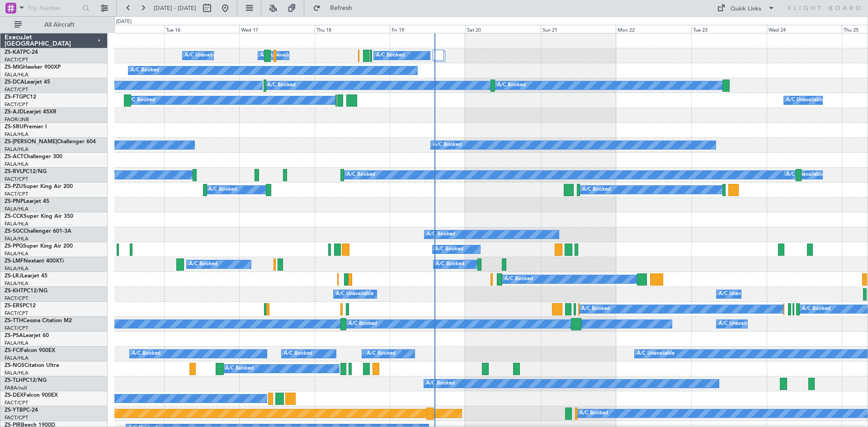  Describe the element at coordinates (14, 261) in the screenshot. I see `span: ZS-LMF` at that location.